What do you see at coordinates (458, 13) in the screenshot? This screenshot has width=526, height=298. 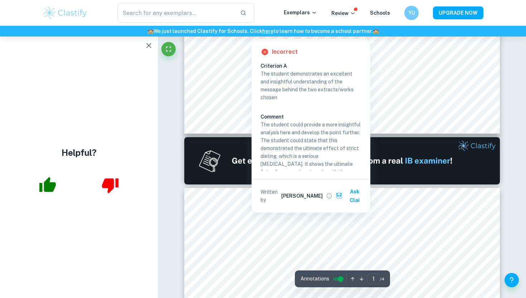 I see `button: UPGRADE NOW` at bounding box center [458, 13].